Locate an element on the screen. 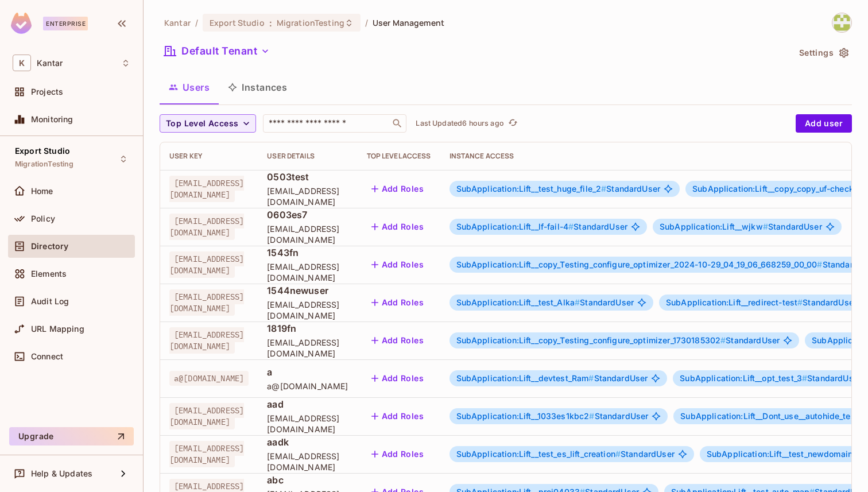 The width and height of the screenshot is (868, 492). span: SubApplication:Lift__test_Alka is located at coordinates (519, 302).